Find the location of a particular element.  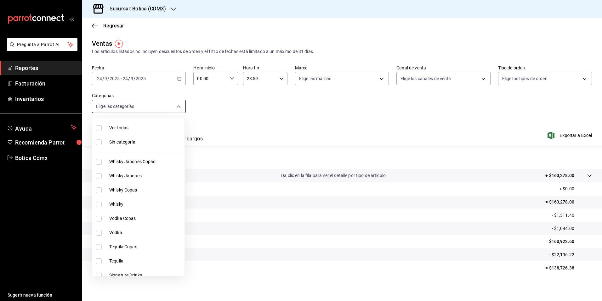

span: Whisky Copas is located at coordinates (146, 190).